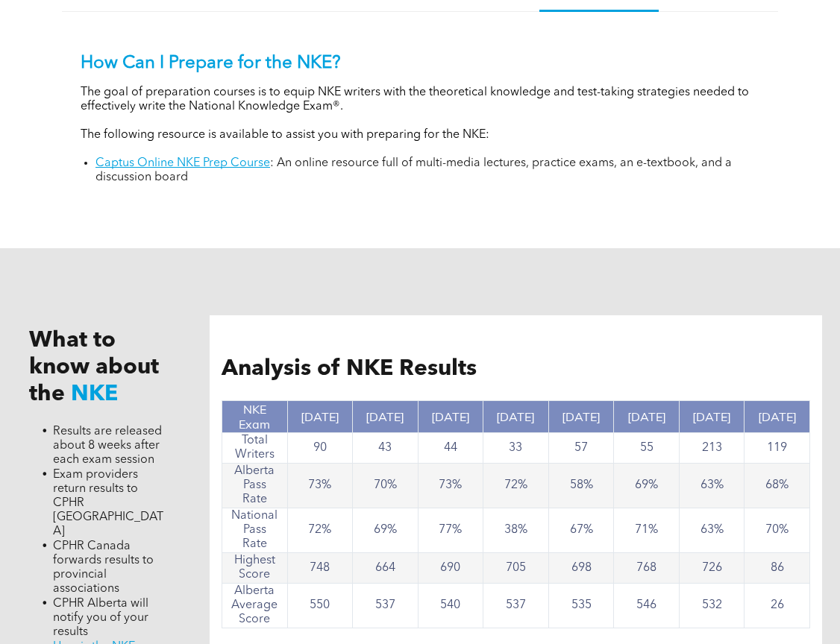 This screenshot has width=840, height=644. Describe the element at coordinates (647, 531) in the screenshot. I see `td: 71%` at that location.